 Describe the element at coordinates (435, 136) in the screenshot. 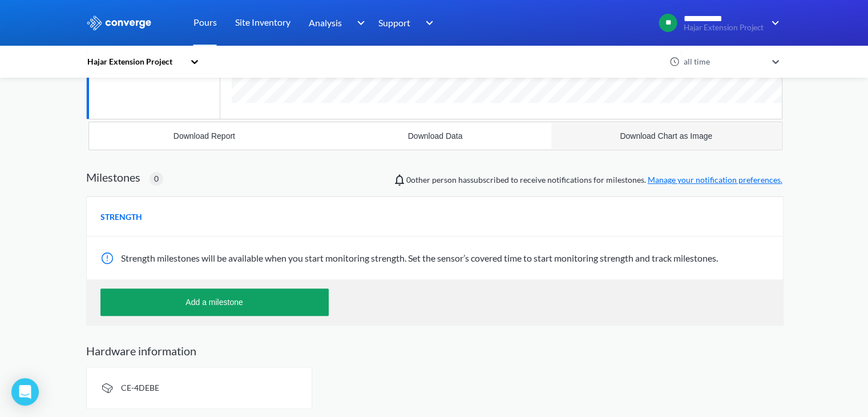

I see `button: Download Data` at that location.